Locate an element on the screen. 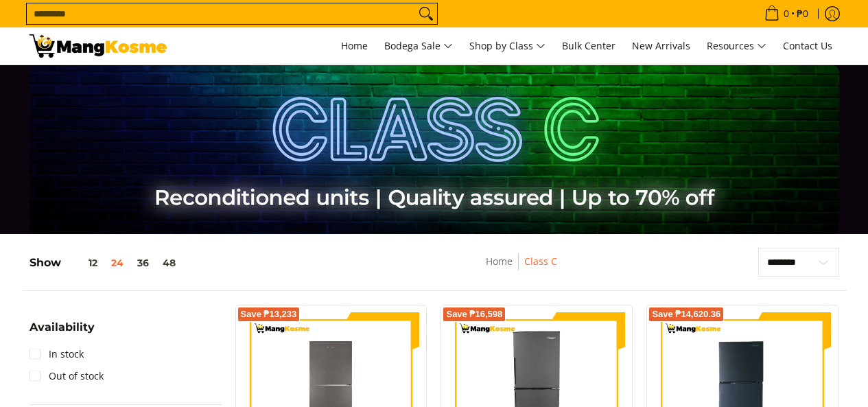 The height and width of the screenshot is (407, 868). span: New Arrivals is located at coordinates (661, 45).